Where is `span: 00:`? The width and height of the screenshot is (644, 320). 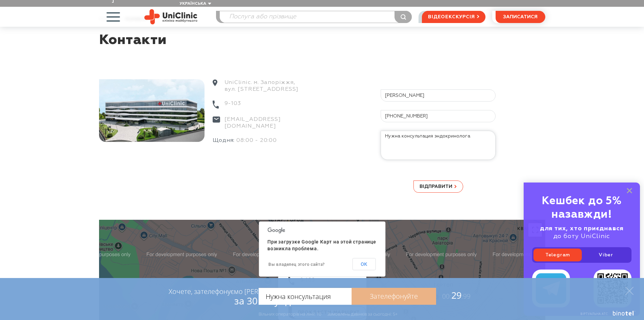
span: 00: is located at coordinates (446, 296).